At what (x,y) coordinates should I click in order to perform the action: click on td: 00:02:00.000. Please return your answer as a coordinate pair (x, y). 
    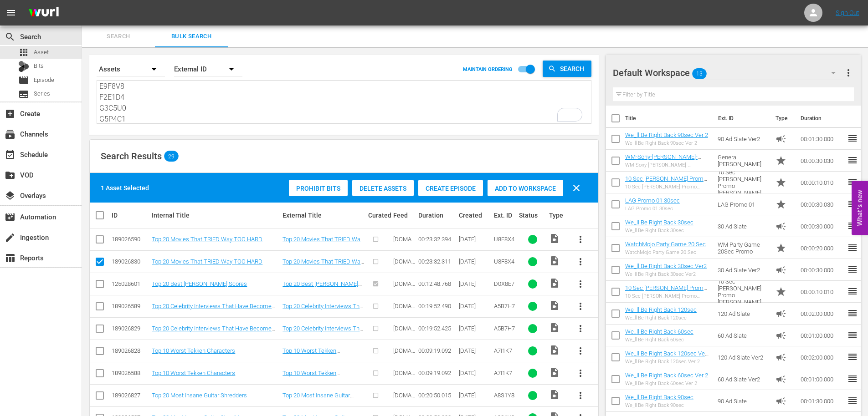
    Looking at the image, I should click on (822, 358).